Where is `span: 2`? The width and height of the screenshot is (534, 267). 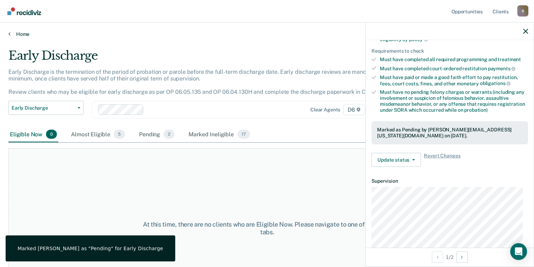
span: 2 is located at coordinates (169, 134).